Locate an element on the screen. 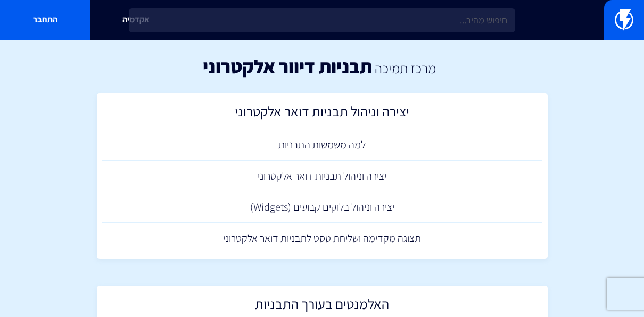  a: למה משמשות התבניות is located at coordinates (322, 145).